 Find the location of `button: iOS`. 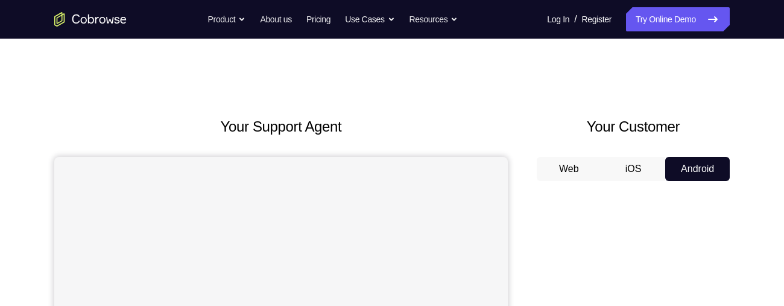

button: iOS is located at coordinates (633, 169).